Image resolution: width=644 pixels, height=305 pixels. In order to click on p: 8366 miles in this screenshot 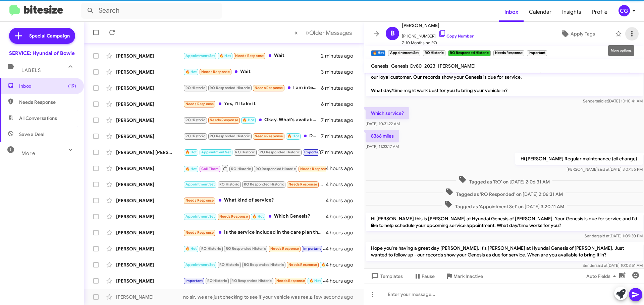, I will do `click(383, 136)`.